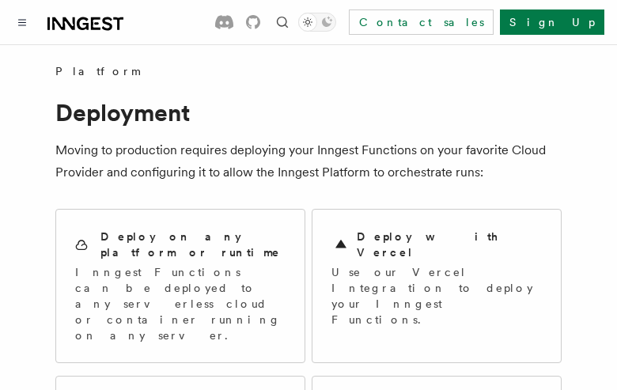 The width and height of the screenshot is (617, 390). I want to click on h2: Deploy on any platform or runtime, so click(193, 244).